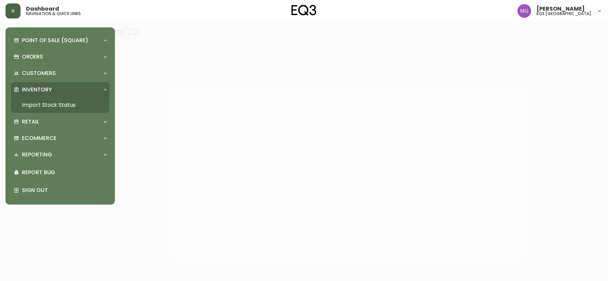 This screenshot has width=608, height=281. I want to click on p: Inventory, so click(37, 90).